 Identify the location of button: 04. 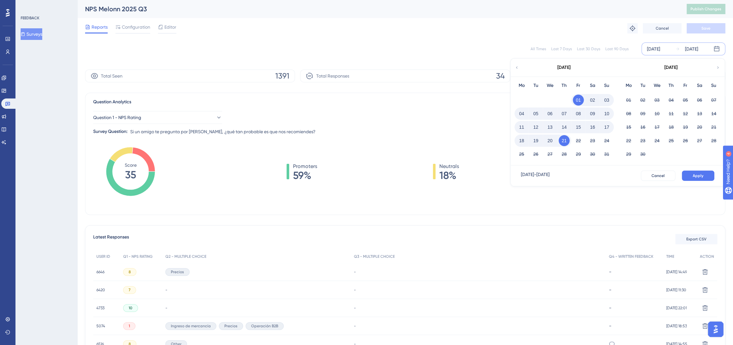
(671, 100).